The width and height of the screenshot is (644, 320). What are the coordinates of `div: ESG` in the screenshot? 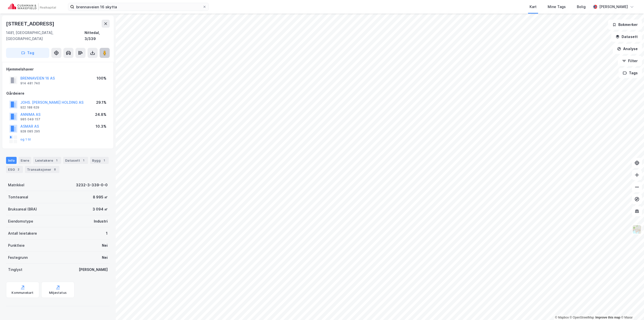 It's located at (15, 169).